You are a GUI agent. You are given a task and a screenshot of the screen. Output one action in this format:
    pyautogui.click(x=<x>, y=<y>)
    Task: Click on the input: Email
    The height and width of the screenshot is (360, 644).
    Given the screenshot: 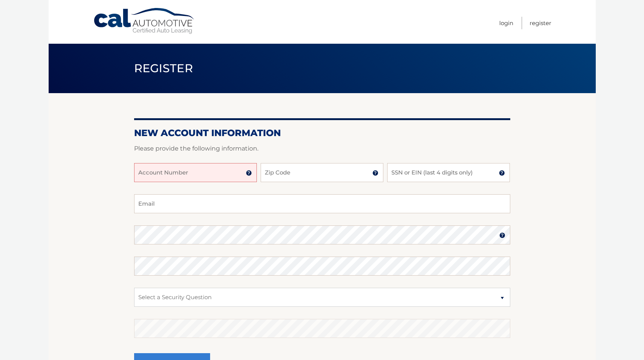 What is the action you would take?
    pyautogui.click(x=322, y=204)
    